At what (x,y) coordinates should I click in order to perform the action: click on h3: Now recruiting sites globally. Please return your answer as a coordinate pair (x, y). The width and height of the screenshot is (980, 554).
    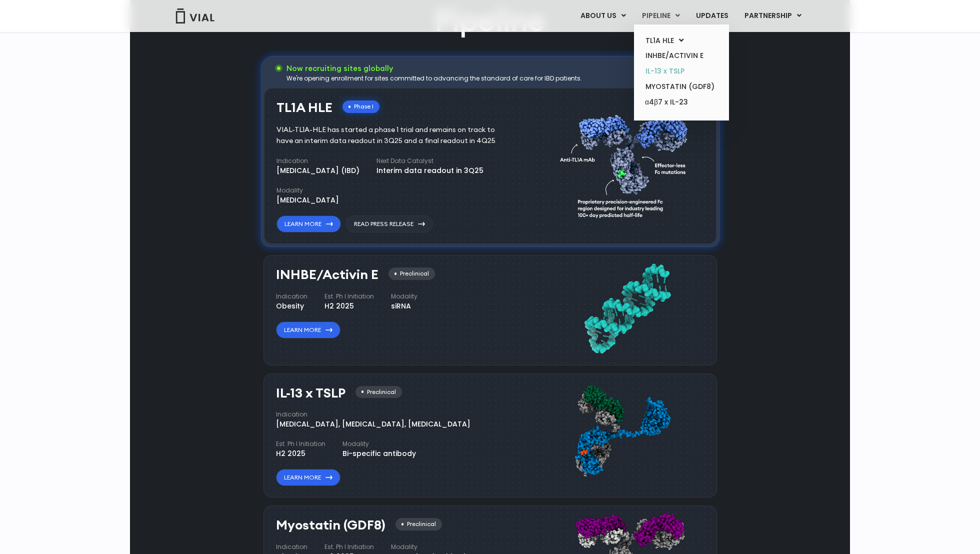
    Looking at the image, I should click on (433, 69).